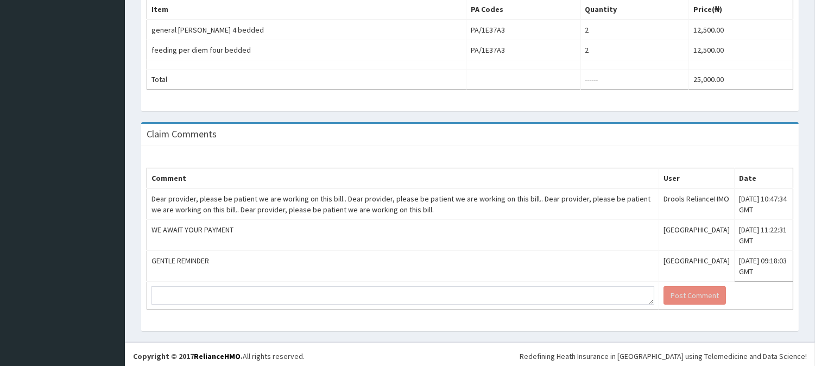 This screenshot has height=366, width=815. I want to click on strong: Copyright © 2017 ., so click(188, 356).